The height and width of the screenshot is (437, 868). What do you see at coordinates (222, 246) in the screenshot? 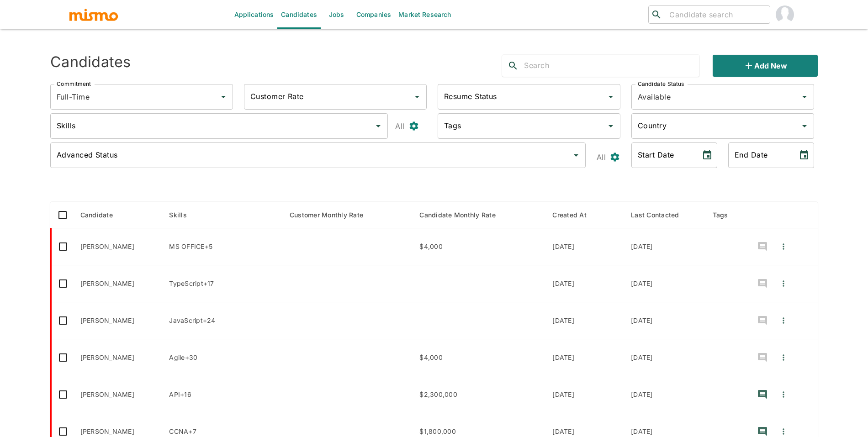
I see `p: MS OFFICE, CRM, API, Agile, Confluence, JIRA` at bounding box center [222, 246].